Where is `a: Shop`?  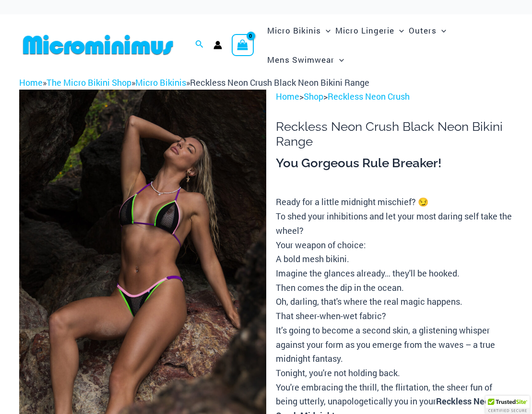
a: Shop is located at coordinates (313, 96).